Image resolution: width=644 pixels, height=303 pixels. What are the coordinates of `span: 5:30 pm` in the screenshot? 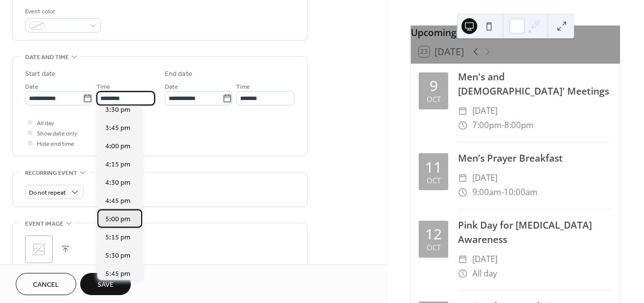 It's located at (118, 256).